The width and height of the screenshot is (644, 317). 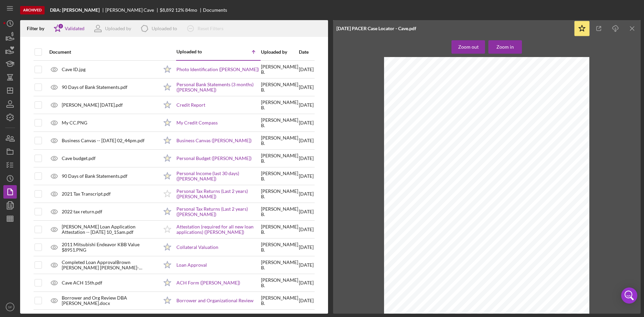 I want to click on div: Cave ID.jpg, so click(x=74, y=70).